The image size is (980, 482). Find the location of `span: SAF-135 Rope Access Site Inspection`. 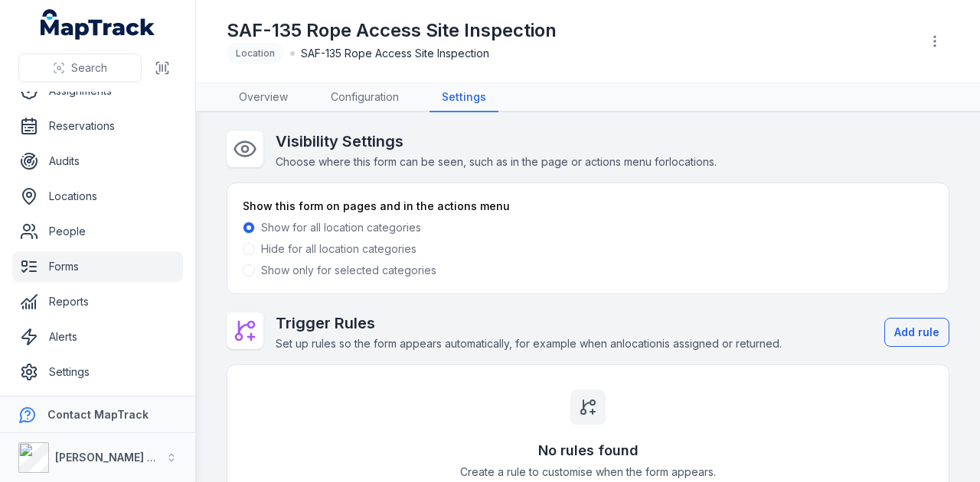

span: SAF-135 Rope Access Site Inspection is located at coordinates (395, 54).